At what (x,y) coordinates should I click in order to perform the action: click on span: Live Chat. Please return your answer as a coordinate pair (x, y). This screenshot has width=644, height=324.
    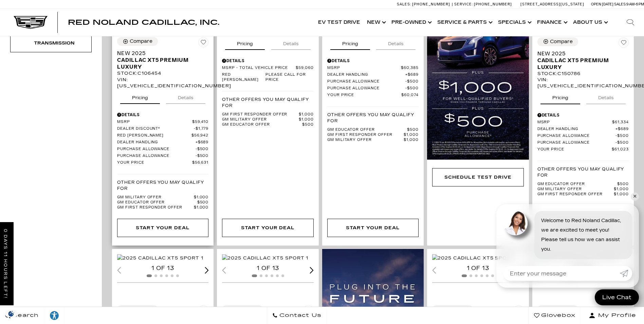
    Looking at the image, I should click on (617, 297).